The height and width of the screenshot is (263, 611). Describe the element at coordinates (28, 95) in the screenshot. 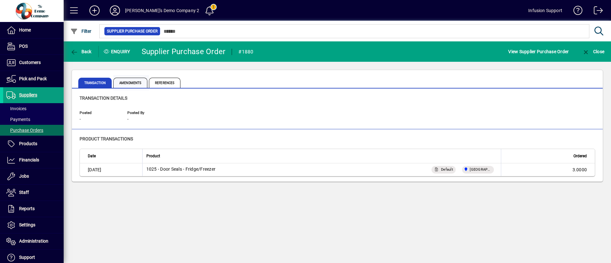

I see `span: Suppliers` at that location.